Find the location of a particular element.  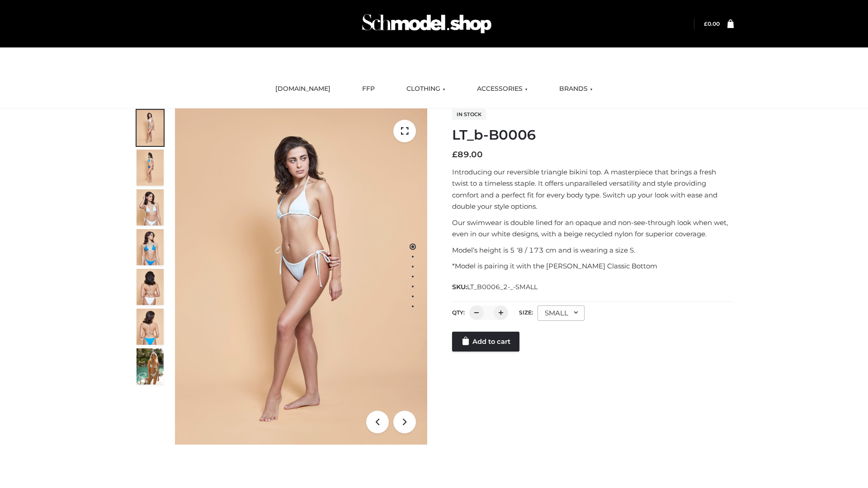

a: £0.00 is located at coordinates (711, 24).